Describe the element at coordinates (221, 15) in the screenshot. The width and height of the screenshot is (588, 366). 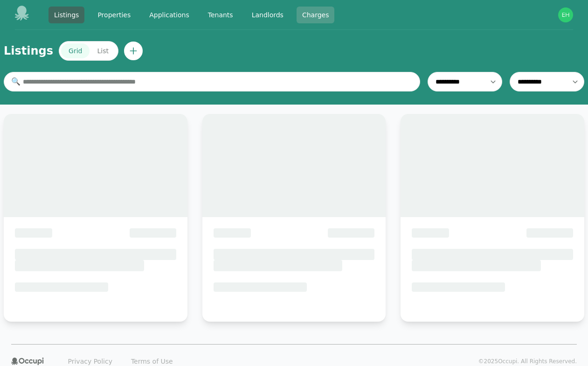
I see `a: Tenants` at that location.